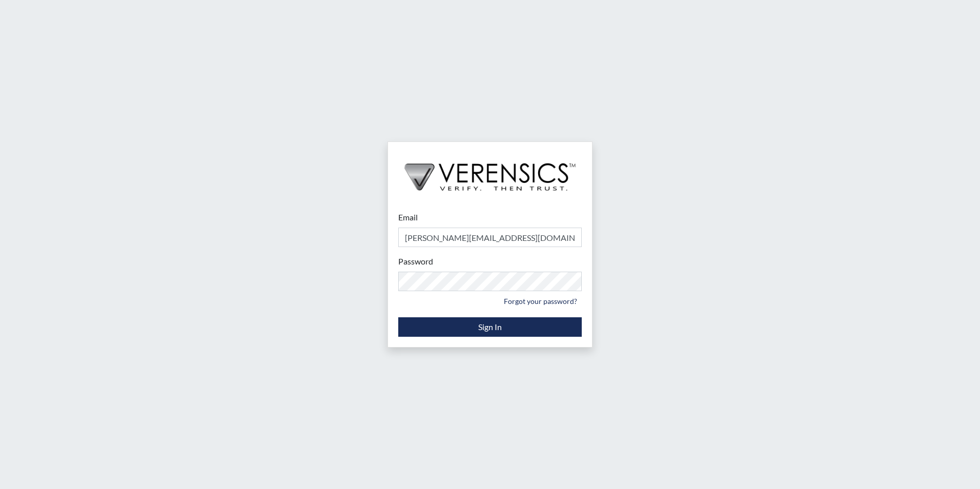 The height and width of the screenshot is (489, 980). Describe the element at coordinates (541, 301) in the screenshot. I see `a: Forgot your password?` at that location.